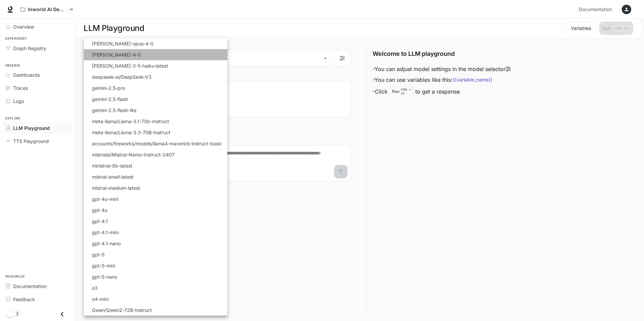 The image size is (644, 321). Describe the element at coordinates (113, 177) in the screenshot. I see `p: mistral-small-latest` at that location.